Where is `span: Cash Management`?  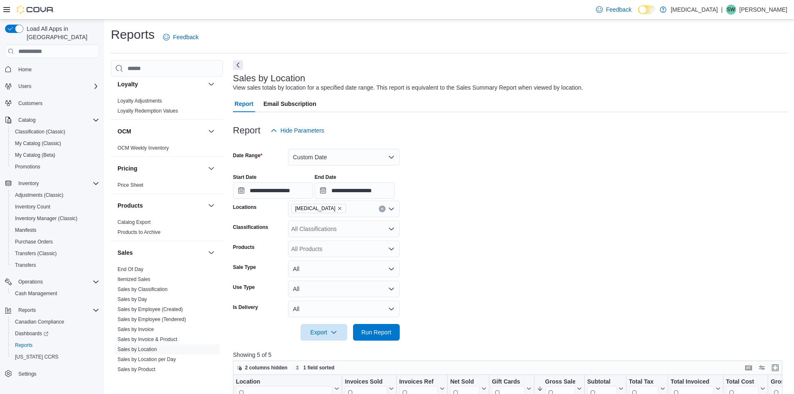 span: Cash Management is located at coordinates (36, 293).